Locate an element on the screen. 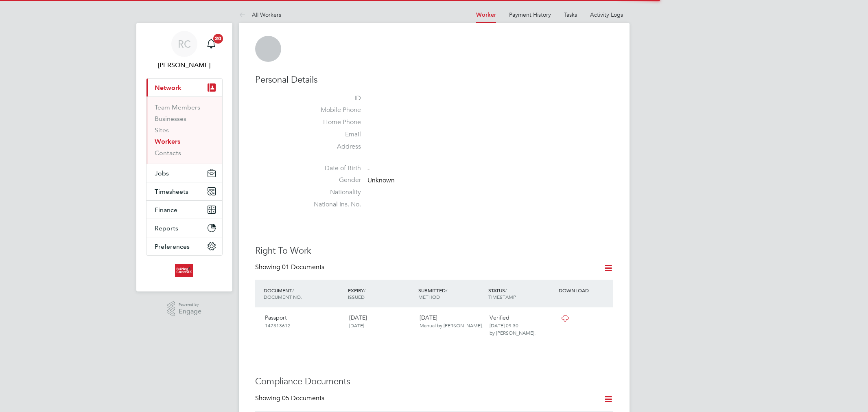 The width and height of the screenshot is (868, 412). button: Jobs is located at coordinates (184, 173).